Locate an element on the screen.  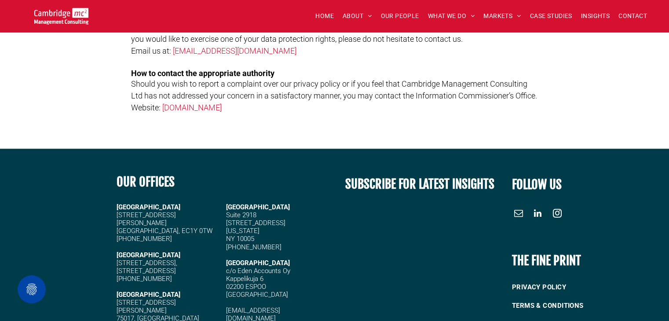
a: CASE STUDIES is located at coordinates (551, 16).